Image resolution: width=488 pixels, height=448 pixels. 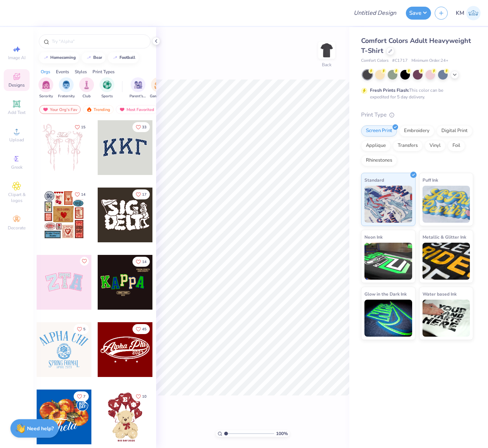 I want to click on img: Metallic & Glitter Ink, so click(x=446, y=261).